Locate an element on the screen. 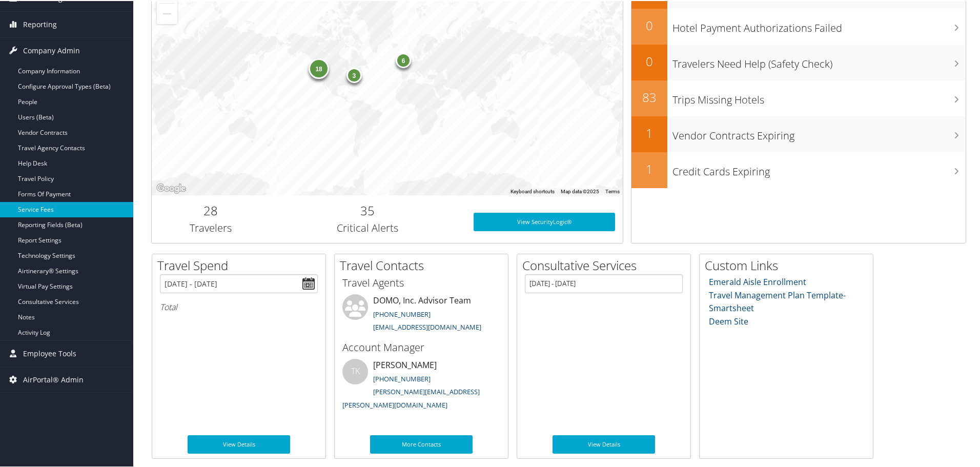  h2: 83 is located at coordinates (649, 96).